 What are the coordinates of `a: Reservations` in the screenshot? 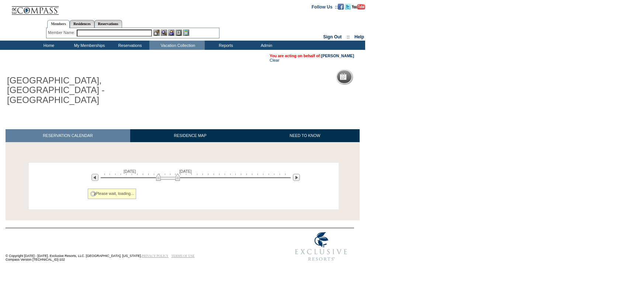 It's located at (108, 24).